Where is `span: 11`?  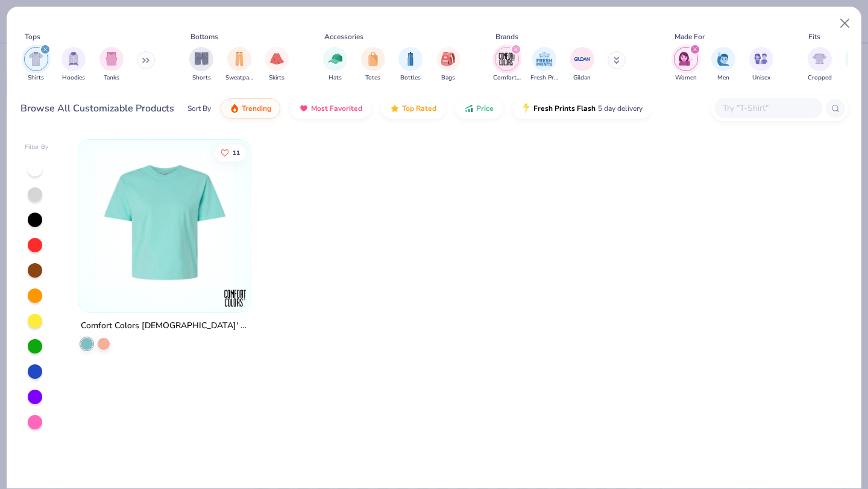
span: 11 is located at coordinates (237, 153).